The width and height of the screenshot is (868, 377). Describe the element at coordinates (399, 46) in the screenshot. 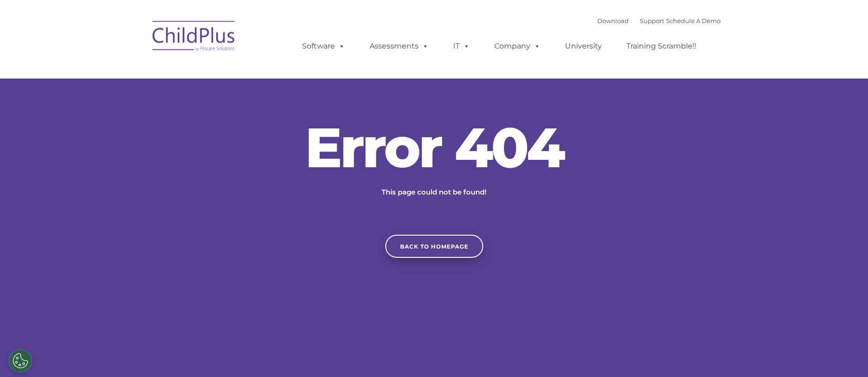

I see `a: Assessments` at that location.